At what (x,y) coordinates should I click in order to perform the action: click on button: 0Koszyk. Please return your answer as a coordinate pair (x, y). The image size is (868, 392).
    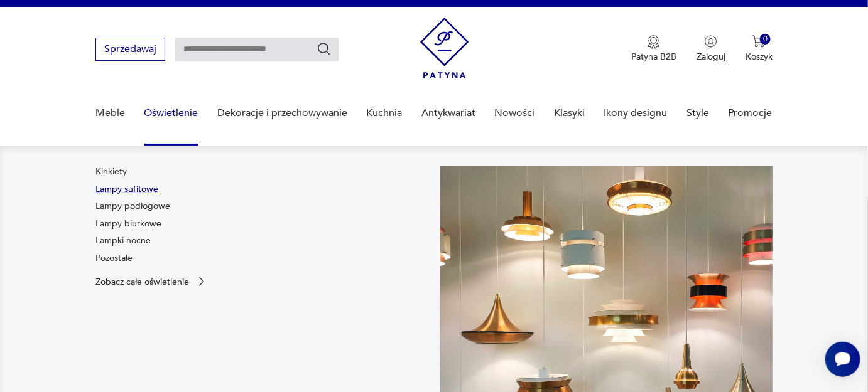
    Looking at the image, I should click on (759, 49).